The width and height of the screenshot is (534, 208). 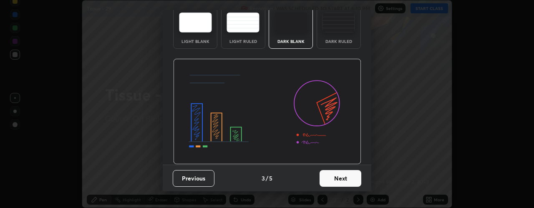 What do you see at coordinates (243, 41) in the screenshot?
I see `div: Light Ruled` at bounding box center [243, 41].